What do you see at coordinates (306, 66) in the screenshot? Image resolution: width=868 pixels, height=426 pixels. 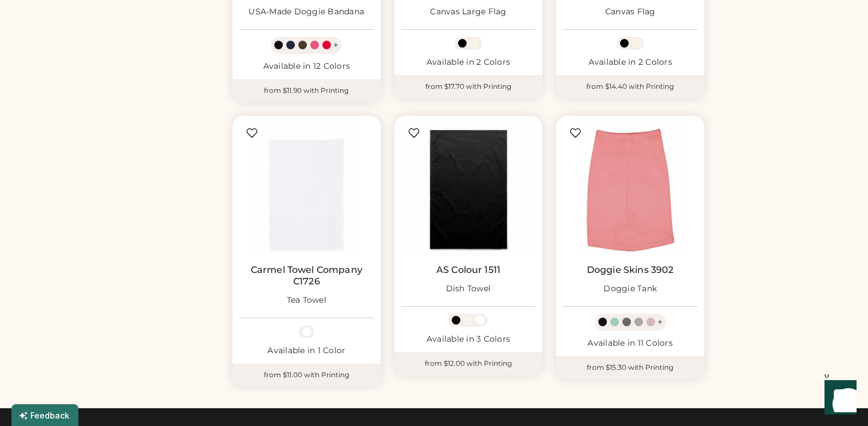 I see `div: Available in 12 Colors` at bounding box center [306, 66].